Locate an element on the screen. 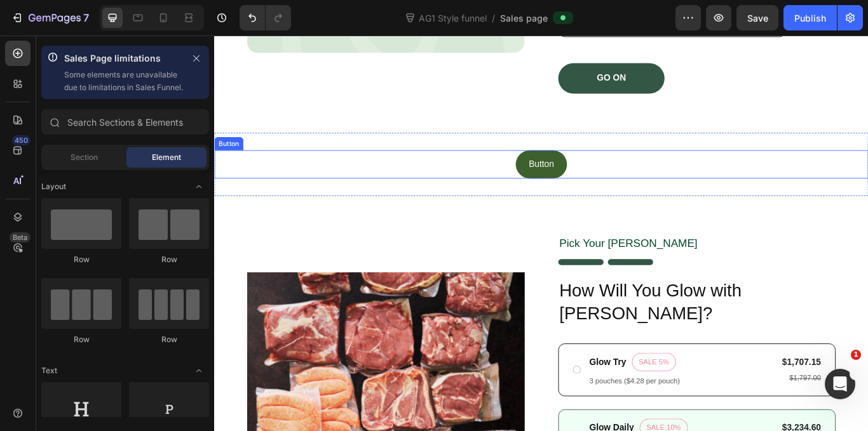  span: Save is located at coordinates (758, 18).